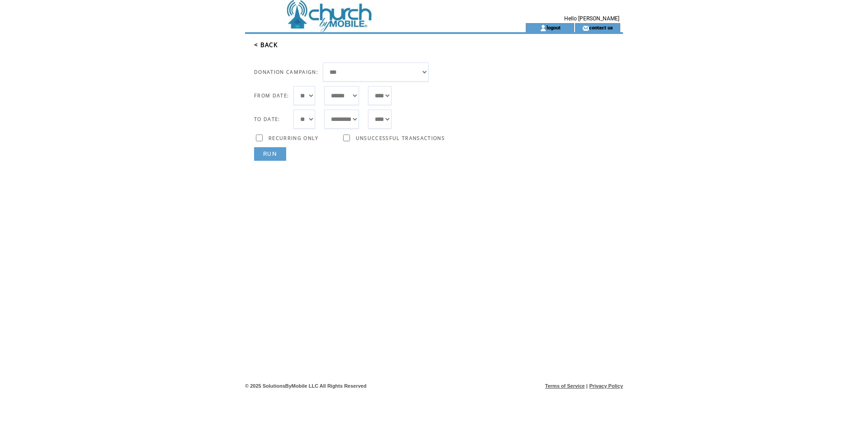  I want to click on a: < BACK, so click(266, 45).